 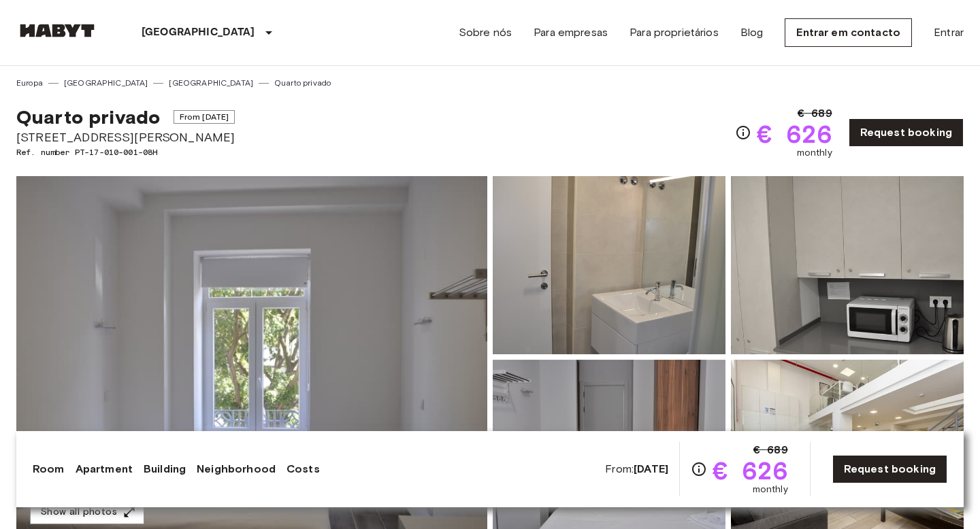 What do you see at coordinates (48, 469) in the screenshot?
I see `a: Room` at bounding box center [48, 469].